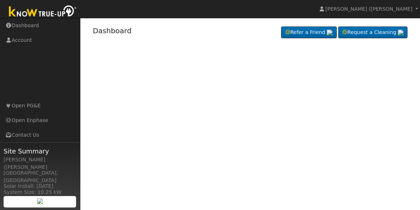 This screenshot has height=210, width=420. What do you see at coordinates (112, 31) in the screenshot?
I see `a: Dashboard` at bounding box center [112, 31].